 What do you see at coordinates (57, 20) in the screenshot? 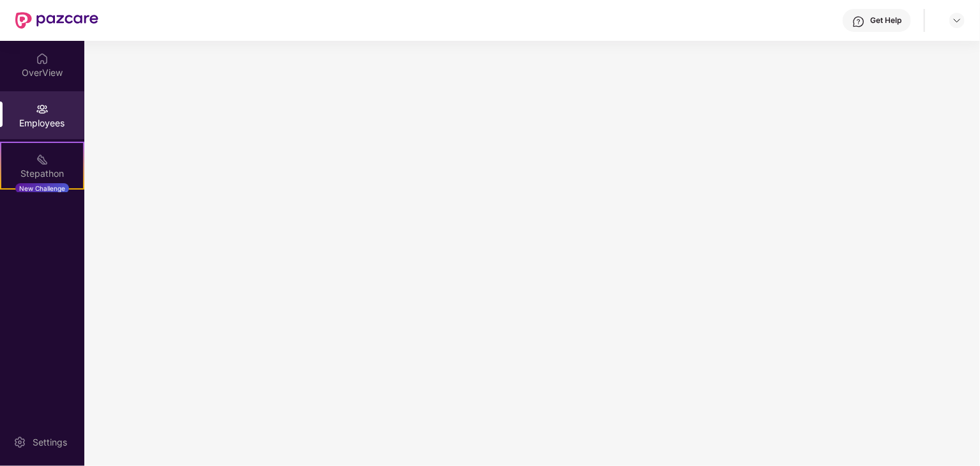
I see `img: New Pazcare Logo` at bounding box center [57, 20].